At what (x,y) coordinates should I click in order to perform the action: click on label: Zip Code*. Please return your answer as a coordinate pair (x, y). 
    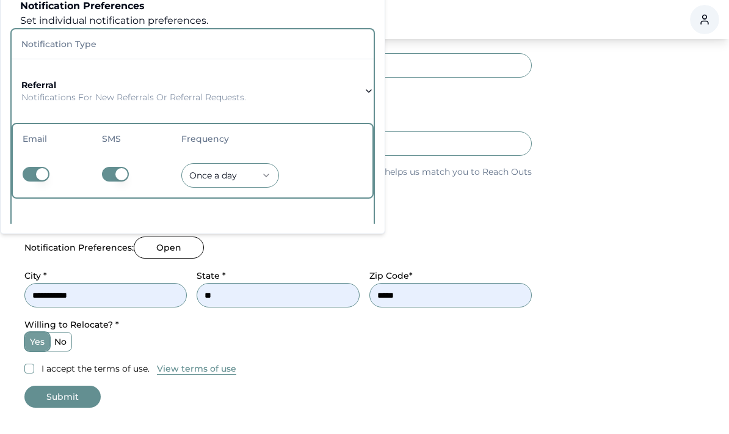
    Looking at the image, I should click on (391, 275).